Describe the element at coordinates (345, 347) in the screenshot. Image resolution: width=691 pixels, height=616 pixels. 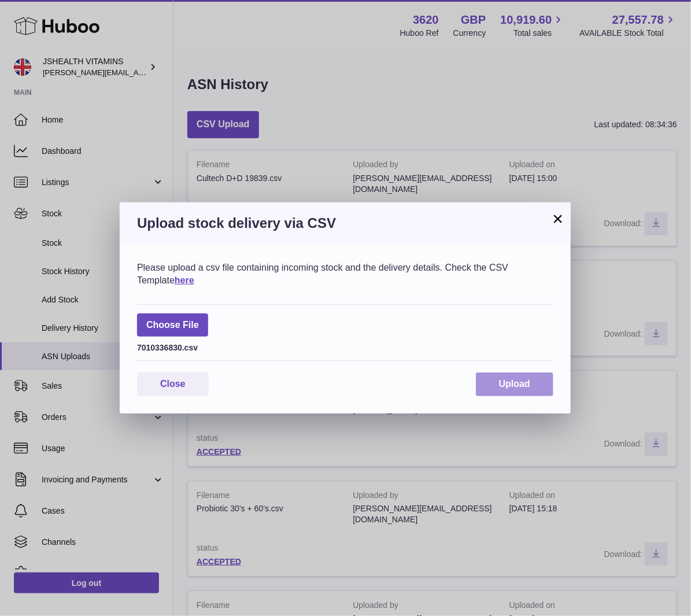
I see `div: 7010336830.csv` at that location.